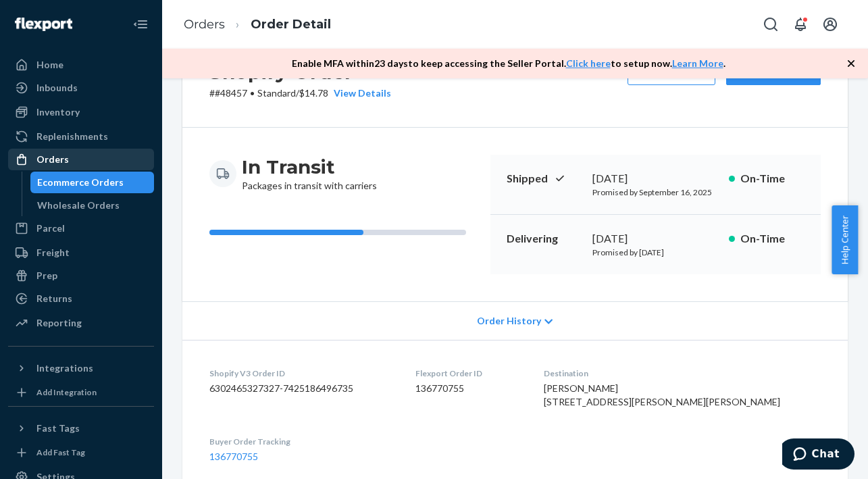 This screenshot has height=479, width=868. Describe the element at coordinates (81, 113) in the screenshot. I see `a: Inventory` at that location.